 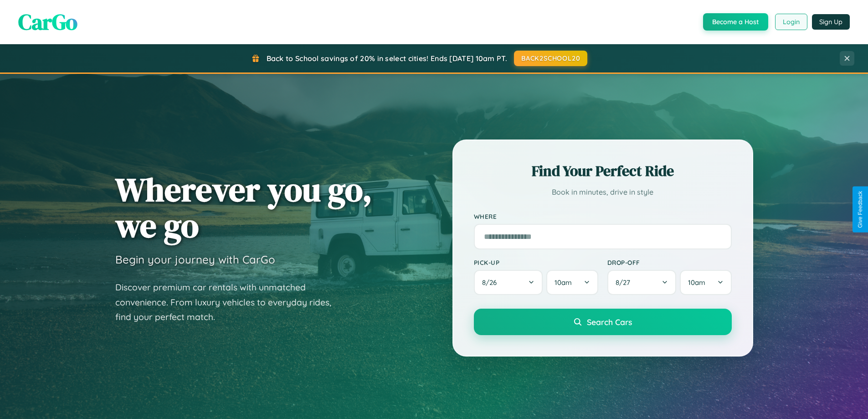 I want to click on div: Give Feedback, so click(x=861, y=209).